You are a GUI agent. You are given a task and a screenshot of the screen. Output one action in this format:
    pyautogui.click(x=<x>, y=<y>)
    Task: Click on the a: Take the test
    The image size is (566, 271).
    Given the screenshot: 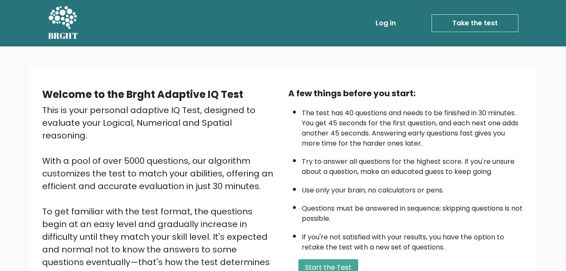 What is the action you would take?
    pyautogui.click(x=475, y=23)
    